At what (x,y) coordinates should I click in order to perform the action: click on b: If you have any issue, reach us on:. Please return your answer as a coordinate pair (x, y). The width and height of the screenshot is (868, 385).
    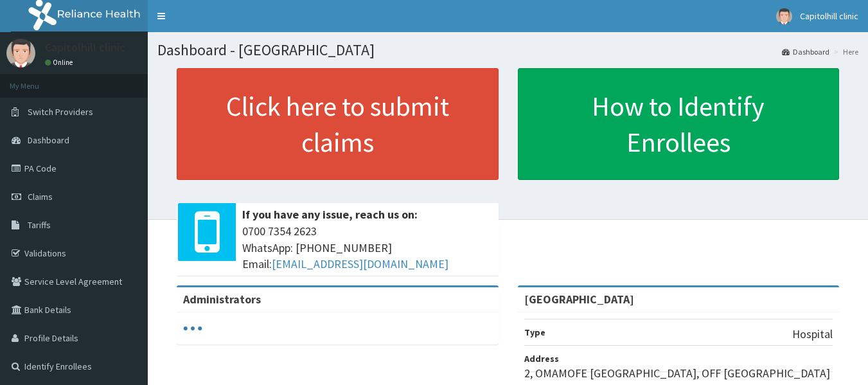
    Looking at the image, I should click on (330, 214).